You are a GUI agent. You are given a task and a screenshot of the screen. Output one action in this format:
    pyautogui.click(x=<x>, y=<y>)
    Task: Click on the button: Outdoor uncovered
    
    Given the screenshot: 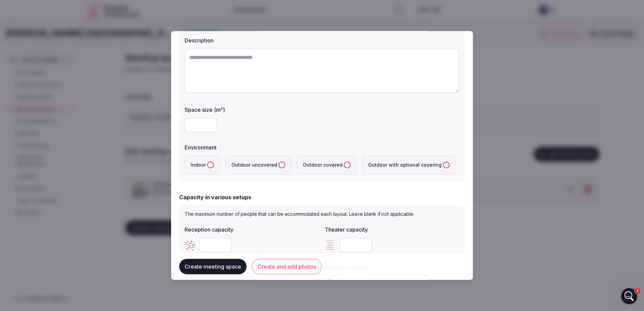 What is the action you would take?
    pyautogui.click(x=282, y=164)
    